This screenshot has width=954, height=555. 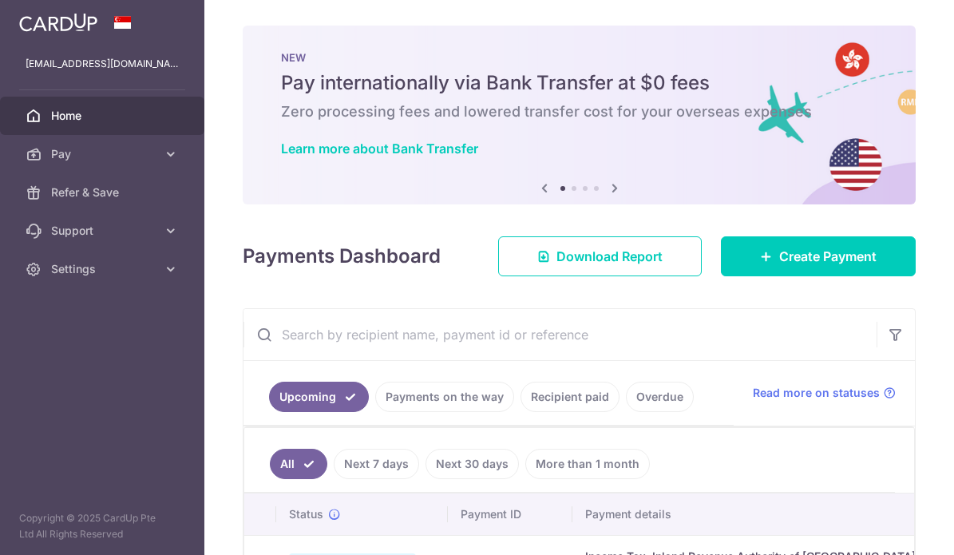 What do you see at coordinates (58, 22) in the screenshot?
I see `img: CardUp` at bounding box center [58, 22].